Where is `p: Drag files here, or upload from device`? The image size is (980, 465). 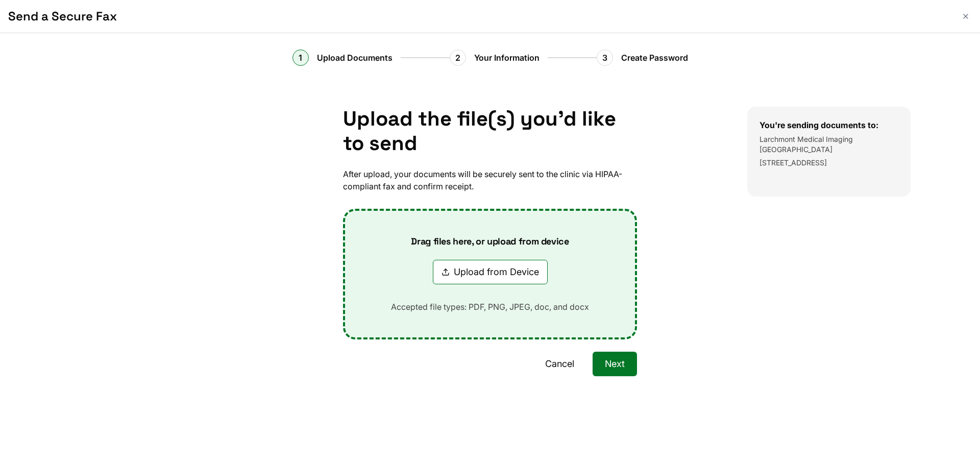 p: Drag files here, or upload from device is located at coordinates (489, 242).